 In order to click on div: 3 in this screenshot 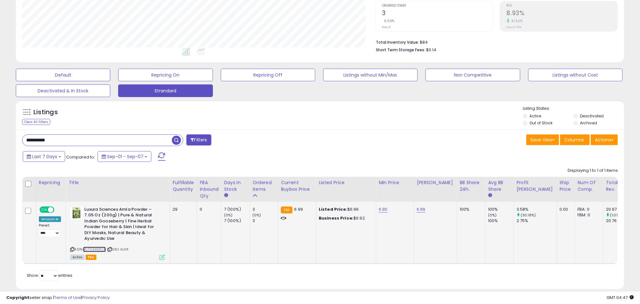, I will do `click(265, 209)`.